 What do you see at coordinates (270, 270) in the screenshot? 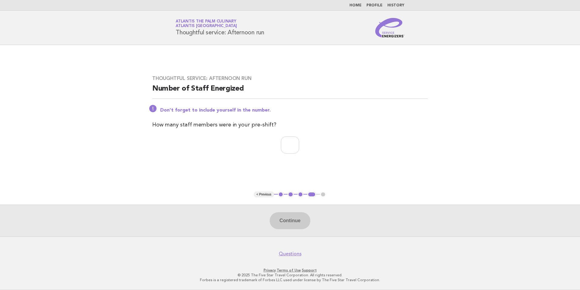
I see `a: Privacy` at bounding box center [270, 270].